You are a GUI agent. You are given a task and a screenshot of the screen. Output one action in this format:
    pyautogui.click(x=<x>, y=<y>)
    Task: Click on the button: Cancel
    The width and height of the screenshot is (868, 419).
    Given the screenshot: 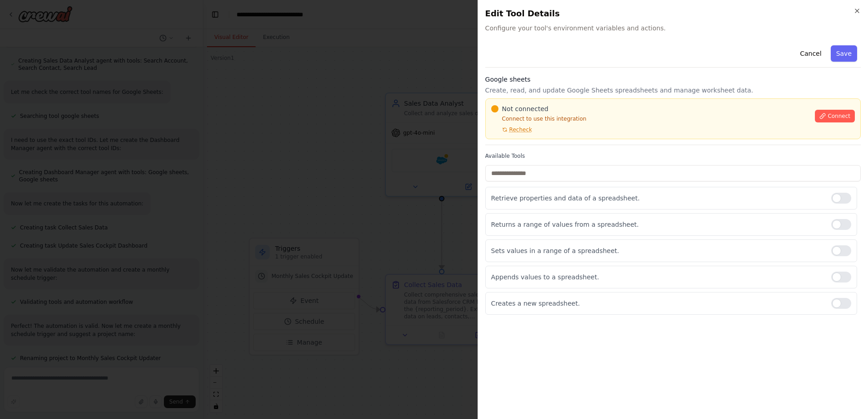 What is the action you would take?
    pyautogui.click(x=810, y=54)
    